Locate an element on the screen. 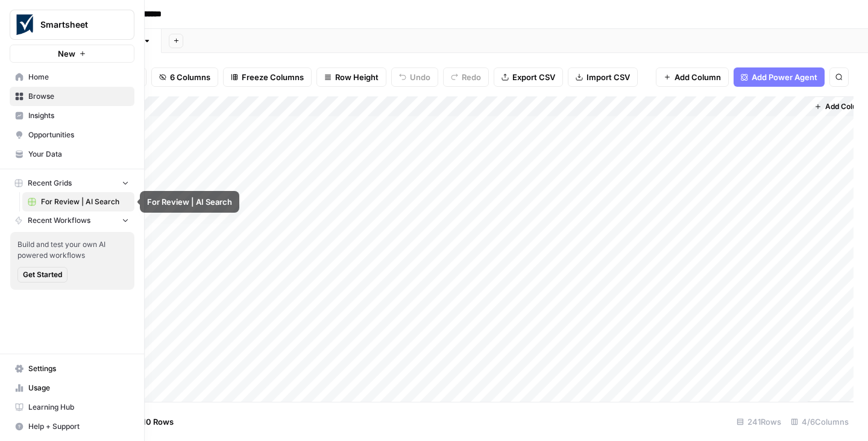 This screenshot has width=868, height=441. span: Smartsheet is located at coordinates (76, 24).